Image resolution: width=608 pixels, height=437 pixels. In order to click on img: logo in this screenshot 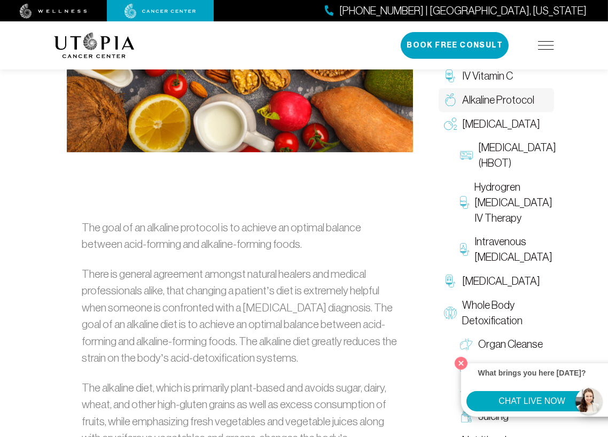, I will do `click(94, 45)`.